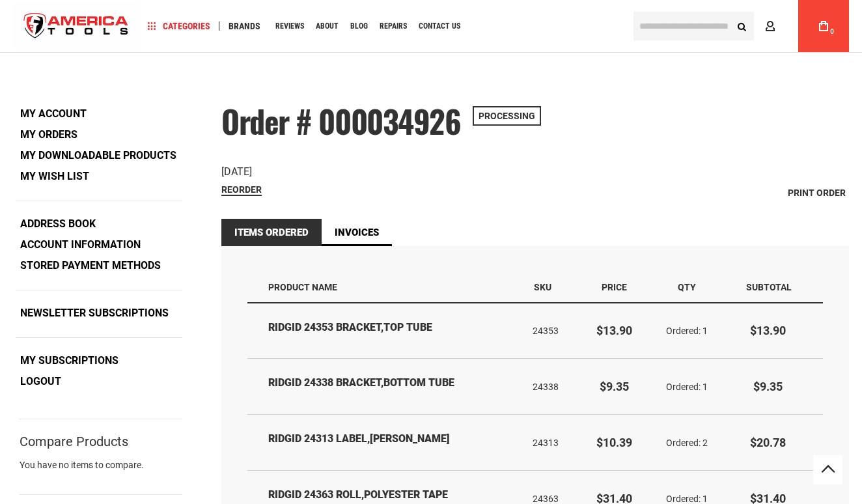 This screenshot has width=862, height=504. What do you see at coordinates (614, 442) in the screenshot?
I see `span: $10.39` at bounding box center [614, 442].